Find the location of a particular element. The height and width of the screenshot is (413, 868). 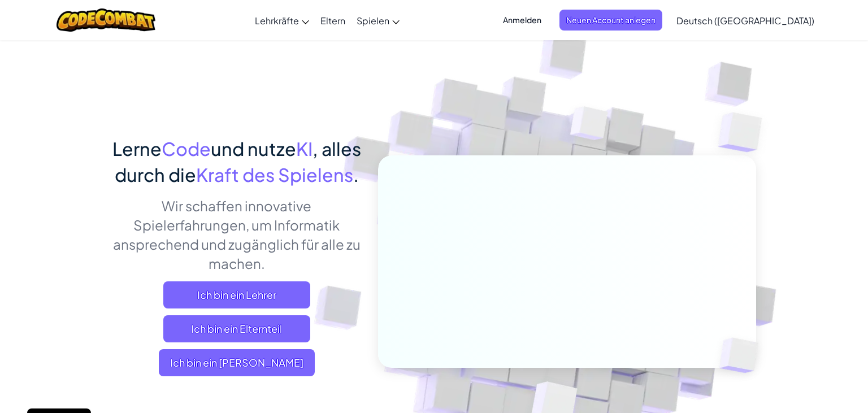

span: Kraft des Spielens is located at coordinates (275, 174).